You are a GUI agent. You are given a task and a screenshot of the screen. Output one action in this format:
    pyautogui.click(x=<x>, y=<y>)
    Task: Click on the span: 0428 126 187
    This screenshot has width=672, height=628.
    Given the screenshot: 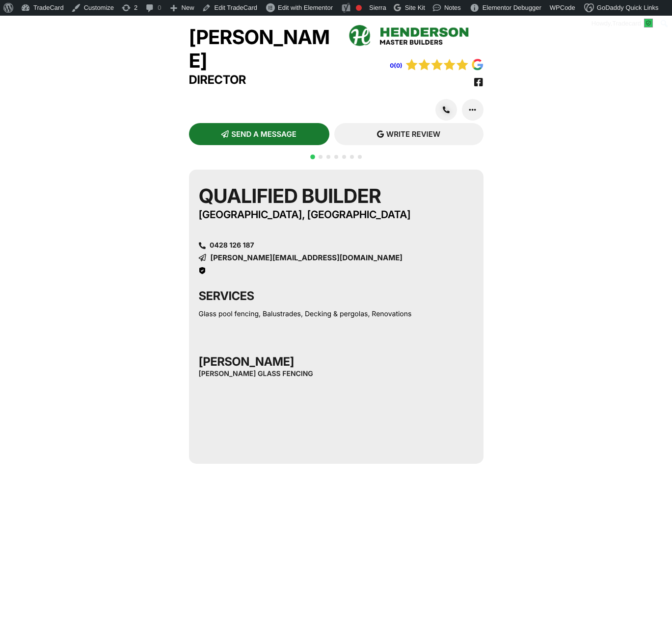 What is the action you would take?
    pyautogui.click(x=231, y=246)
    